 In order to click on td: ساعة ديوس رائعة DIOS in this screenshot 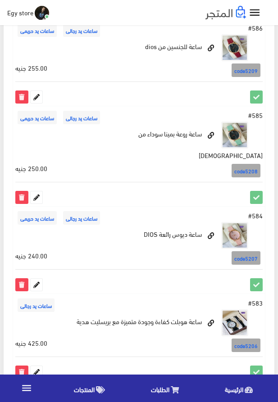, I will do `click(139, 250)`.